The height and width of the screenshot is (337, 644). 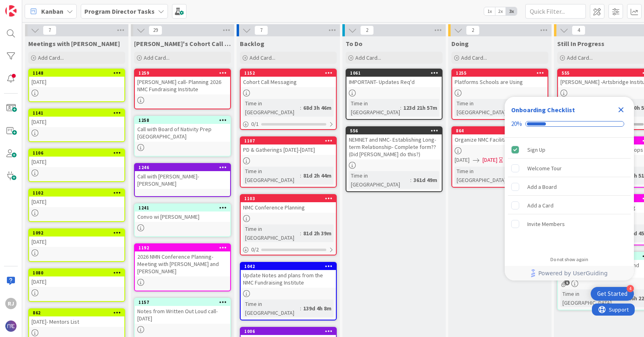 I want to click on div: 123d 21h 57m, so click(x=420, y=108).